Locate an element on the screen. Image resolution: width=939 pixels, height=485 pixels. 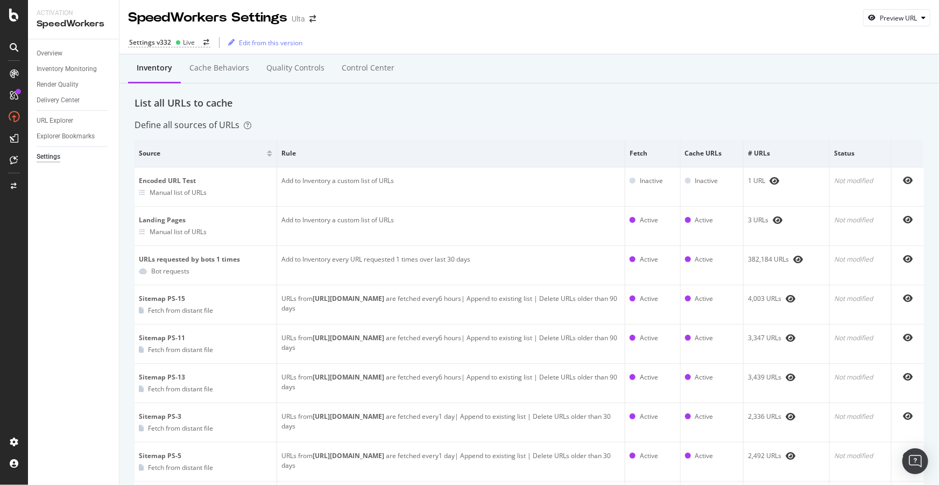
button: Edit from this version is located at coordinates (263, 43).